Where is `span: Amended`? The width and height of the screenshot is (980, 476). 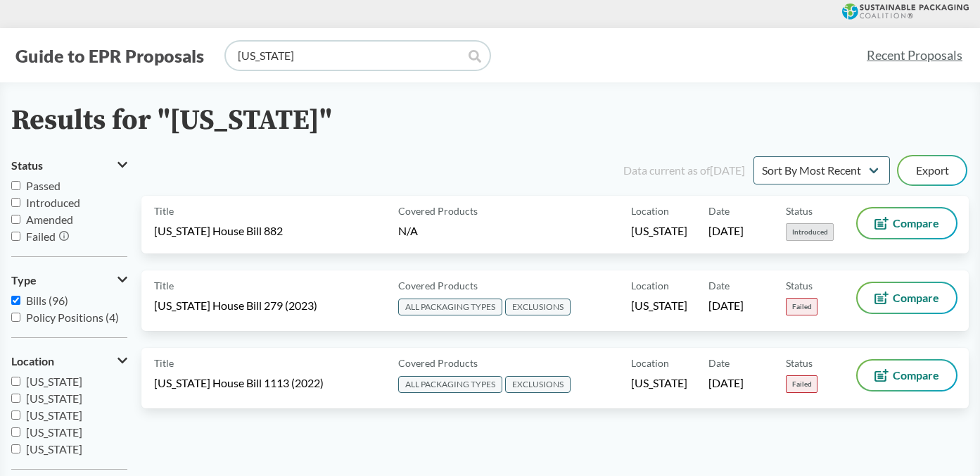
span: Amended is located at coordinates (49, 219).